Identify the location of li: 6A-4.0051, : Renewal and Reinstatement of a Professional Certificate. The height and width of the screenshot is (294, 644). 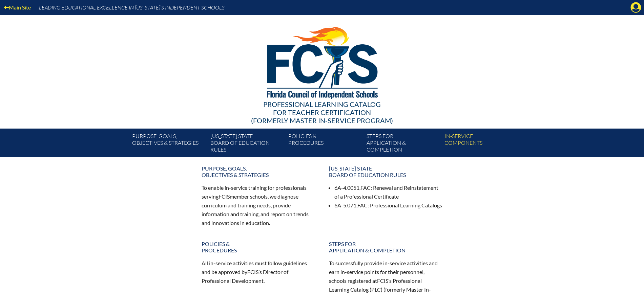
(388, 192).